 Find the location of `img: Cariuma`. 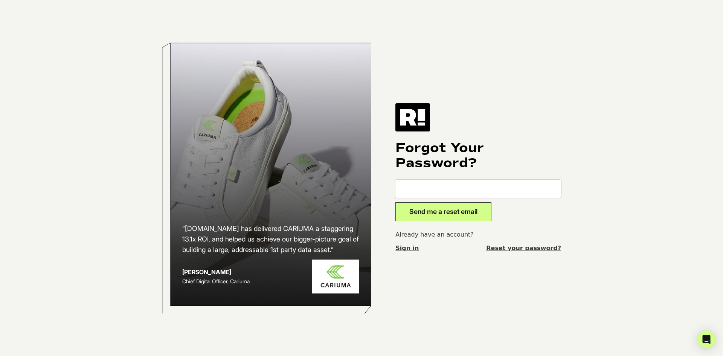

img: Cariuma is located at coordinates (335, 276).